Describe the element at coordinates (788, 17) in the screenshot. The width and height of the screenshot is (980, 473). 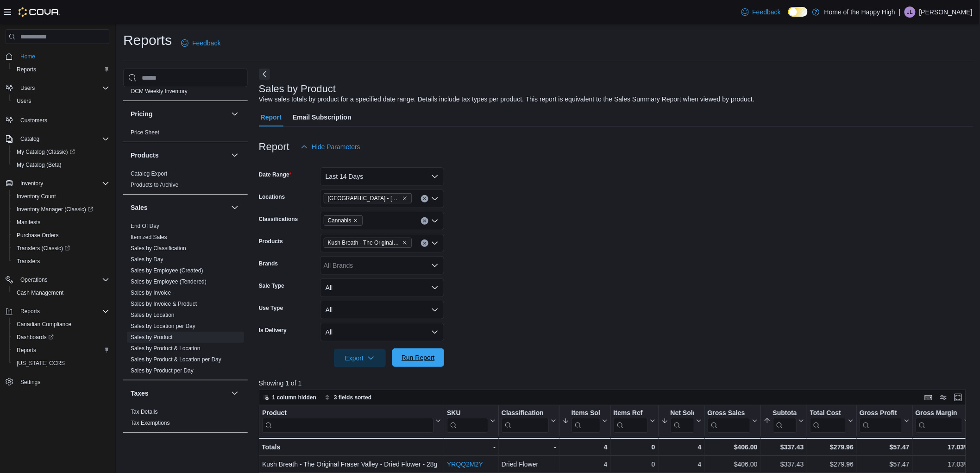
I see `span: Dark Mode` at that location.